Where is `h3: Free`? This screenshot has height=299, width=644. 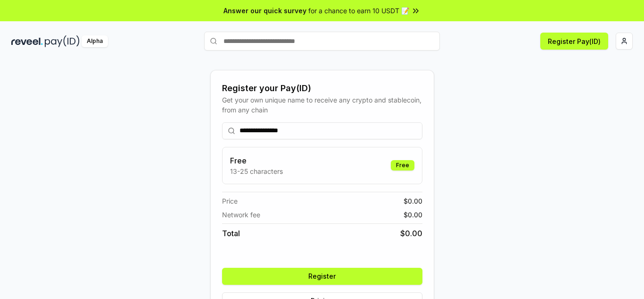
h3: Free is located at coordinates (257, 160).